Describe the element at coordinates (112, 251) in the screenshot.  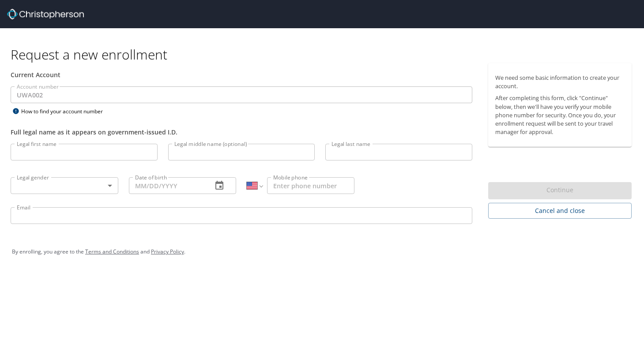
I see `a: Terms and Conditions` at that location.